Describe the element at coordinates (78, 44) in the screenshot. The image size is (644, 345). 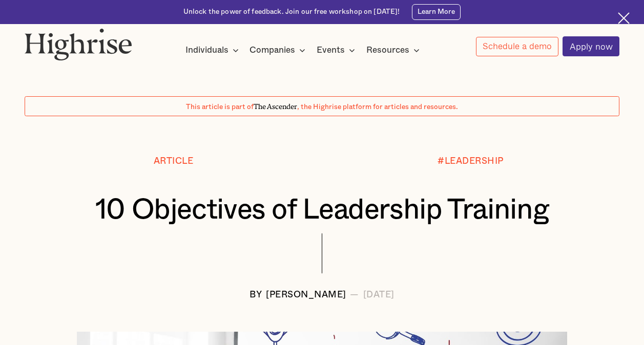
I see `img: Highrise logo` at that location.